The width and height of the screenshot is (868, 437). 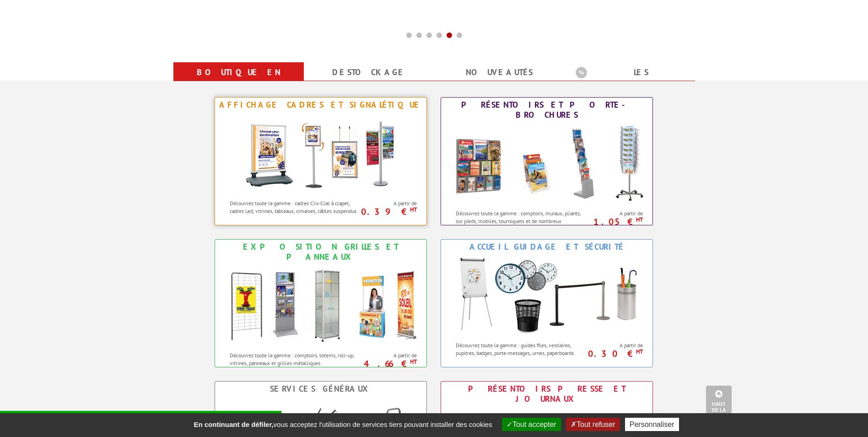 What do you see at coordinates (547, 247) in the screenshot?
I see `div: Accueil Guidage et Sécurité` at bounding box center [547, 247].